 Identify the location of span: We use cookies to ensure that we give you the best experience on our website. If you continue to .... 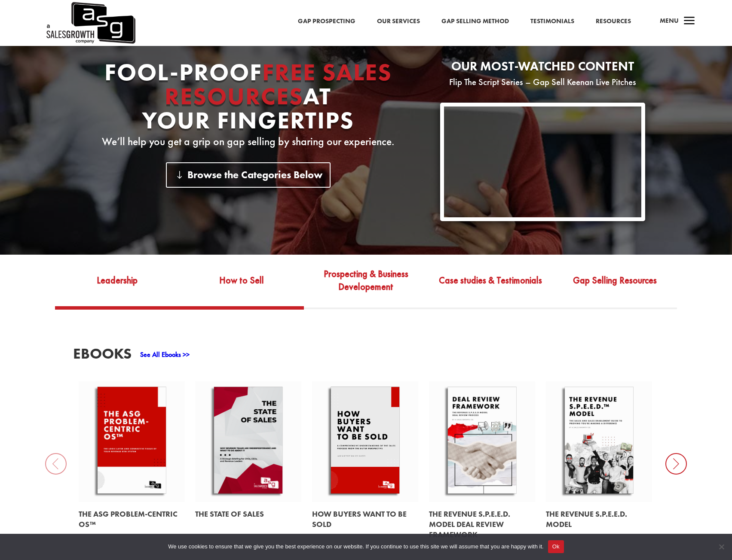
(355, 546).